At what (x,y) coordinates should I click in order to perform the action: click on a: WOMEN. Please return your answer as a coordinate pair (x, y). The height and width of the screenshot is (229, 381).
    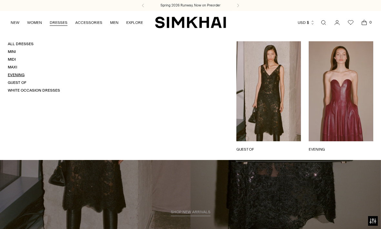
    Looking at the image, I should click on (35, 23).